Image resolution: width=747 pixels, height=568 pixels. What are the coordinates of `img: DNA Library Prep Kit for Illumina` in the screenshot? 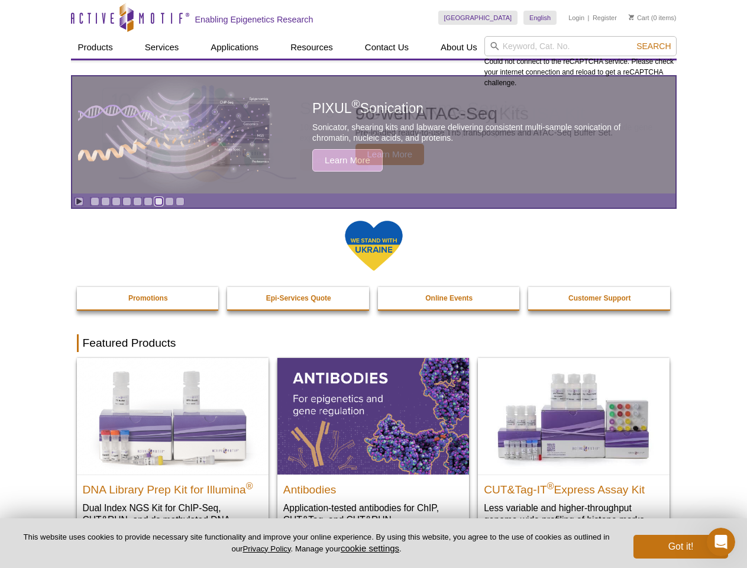 It's located at (173, 416).